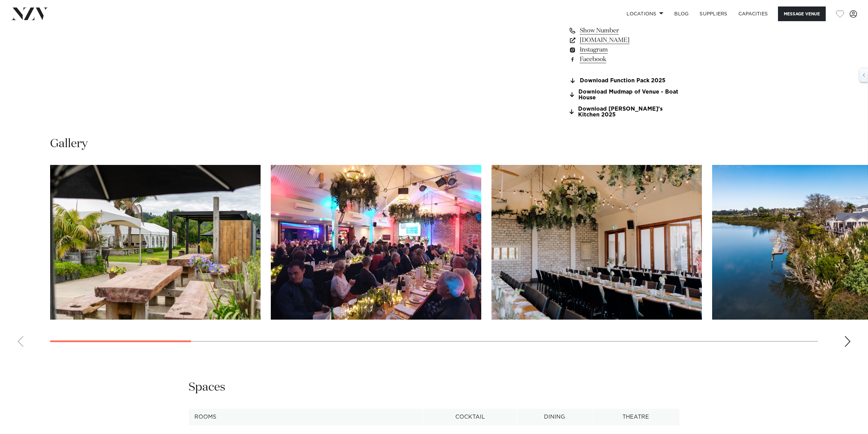 This screenshot has height=434, width=868. Describe the element at coordinates (624, 81) in the screenshot. I see `a: Download Function Pack 2025` at that location.